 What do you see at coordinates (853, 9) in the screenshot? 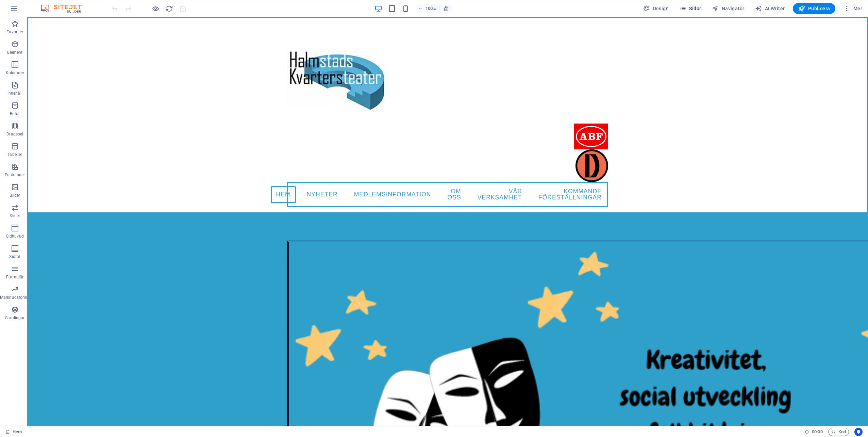
I see `span: Mer` at bounding box center [853, 9].